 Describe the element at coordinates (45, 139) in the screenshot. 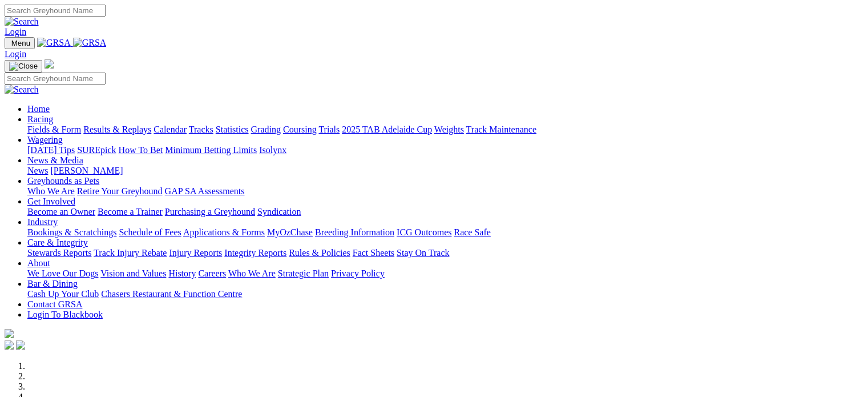

I see `a: Wagering` at that location.